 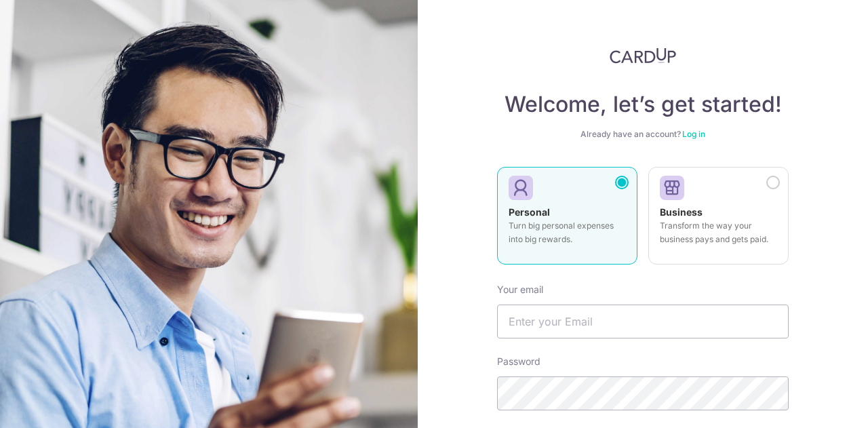 I want to click on img: CardUp Logo, so click(x=643, y=55).